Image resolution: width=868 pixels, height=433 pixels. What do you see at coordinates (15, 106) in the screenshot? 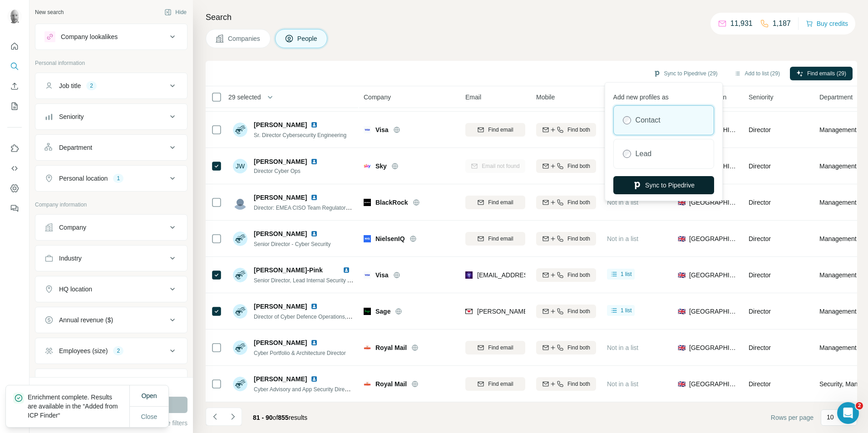
I see `button: My lists` at bounding box center [15, 106].